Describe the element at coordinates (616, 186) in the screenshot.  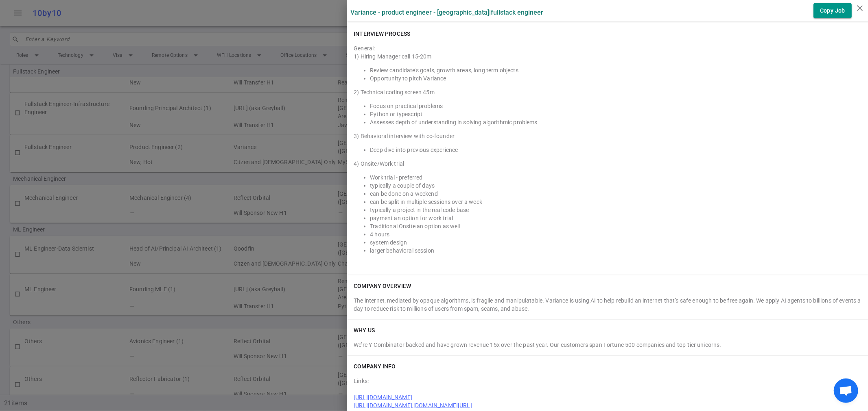
I see `li: typically a couple of days` at that location.